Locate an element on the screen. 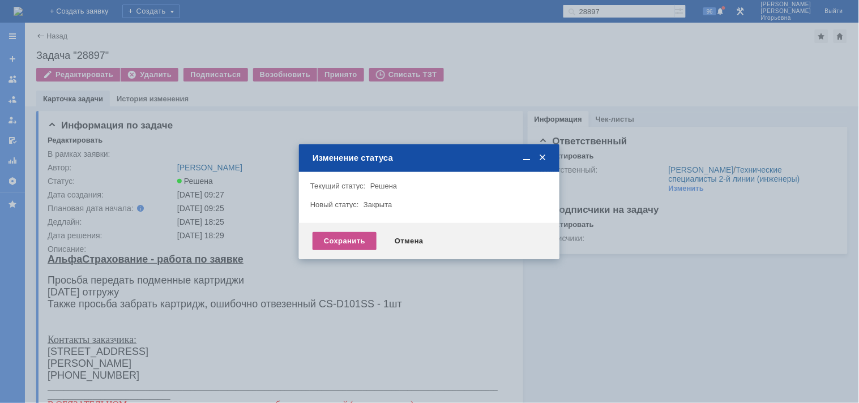 The width and height of the screenshot is (859, 403). span: Свернуть (Ctrl + M) is located at coordinates (527, 158).